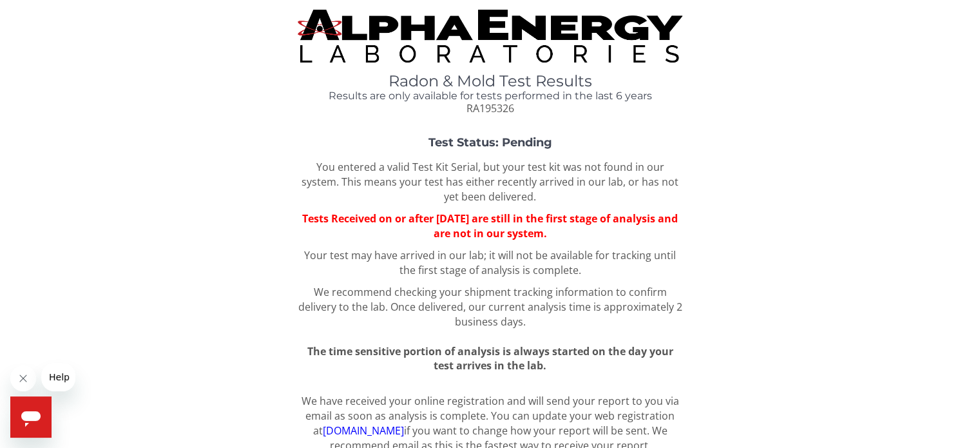  Describe the element at coordinates (490, 263) in the screenshot. I see `p: Your test may have arrived in our lab; it will not be available for tracking until the first stag...` at that location.